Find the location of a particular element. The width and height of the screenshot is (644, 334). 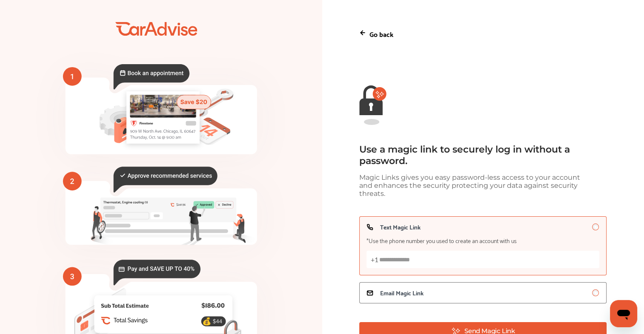

span: Text Magic Link is located at coordinates (400, 227).